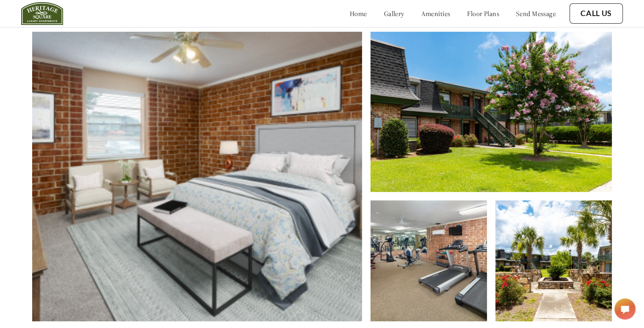 The height and width of the screenshot is (328, 644). I want to click on a: Call Us, so click(596, 14).